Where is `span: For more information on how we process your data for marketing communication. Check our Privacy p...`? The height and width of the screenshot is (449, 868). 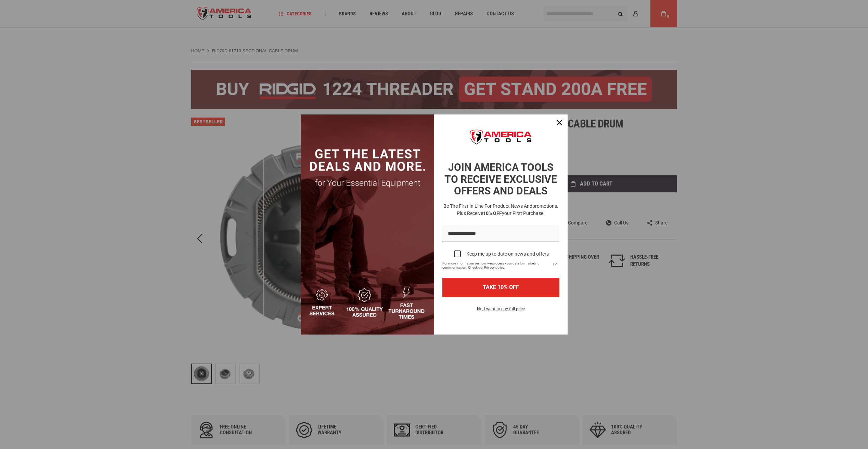 span: For more information on how we process your data for marketing communication. Check our Privacy p... is located at coordinates (496, 265).